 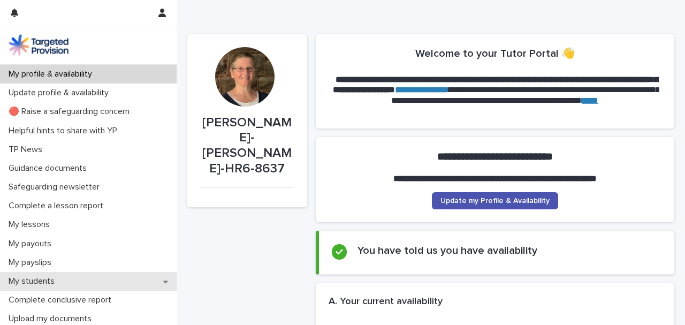 What do you see at coordinates (62, 300) in the screenshot?
I see `p: Complete conclusive report` at bounding box center [62, 300].